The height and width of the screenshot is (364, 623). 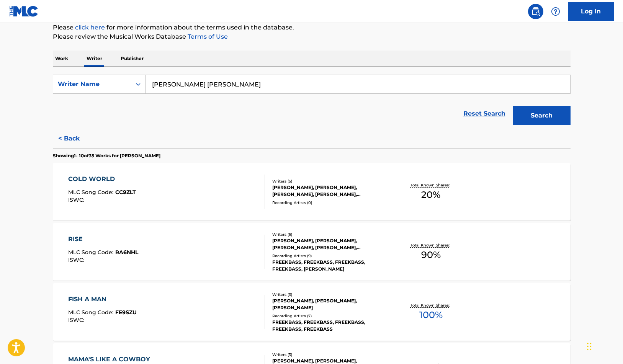 What do you see at coordinates (76, 139) in the screenshot?
I see `button: < Back` at bounding box center [76, 139].